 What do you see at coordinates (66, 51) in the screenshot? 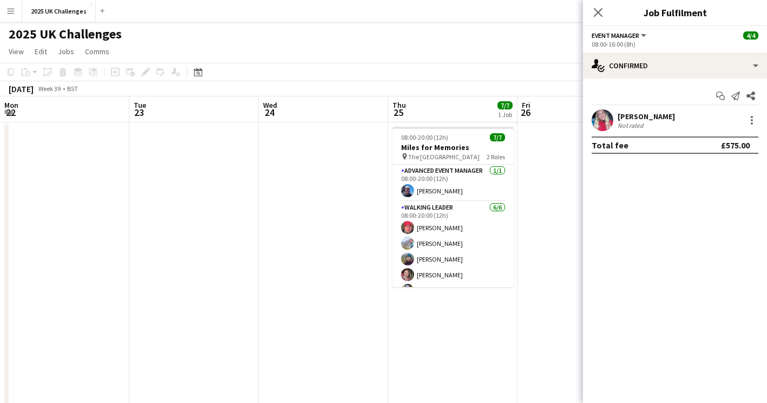
I see `span: Jobs` at bounding box center [66, 51].